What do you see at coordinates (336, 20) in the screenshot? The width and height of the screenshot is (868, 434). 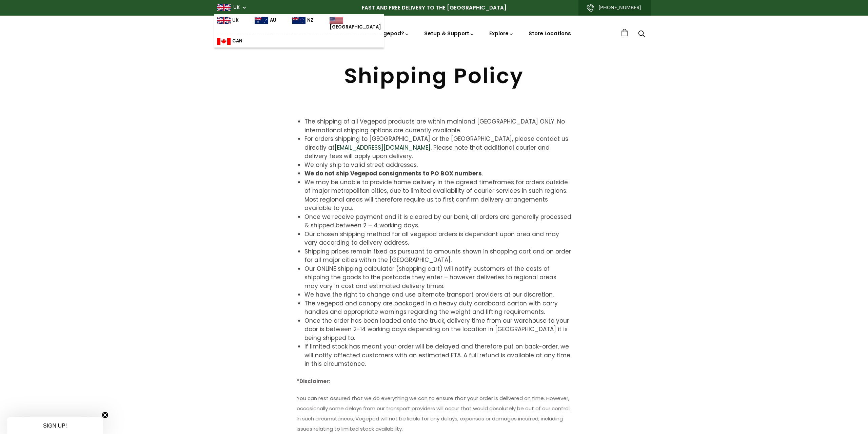 I see `img: us_large.png` at bounding box center [336, 20].